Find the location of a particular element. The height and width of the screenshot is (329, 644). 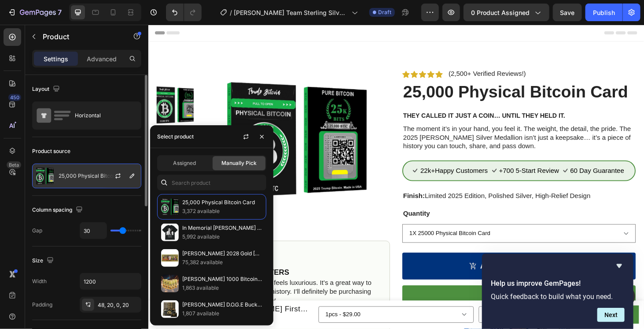

button: Add to Cart is located at coordinates (395, 257).